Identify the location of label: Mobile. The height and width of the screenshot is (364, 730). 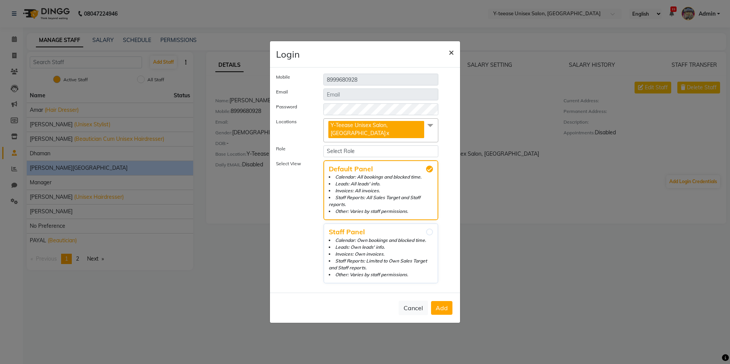
(294, 78).